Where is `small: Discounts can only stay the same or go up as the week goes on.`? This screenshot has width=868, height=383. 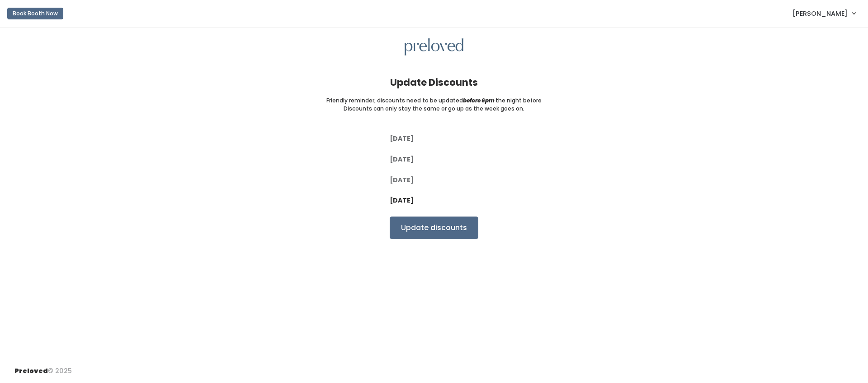 small: Discounts can only stay the same or go up as the week goes on. is located at coordinates (434, 109).